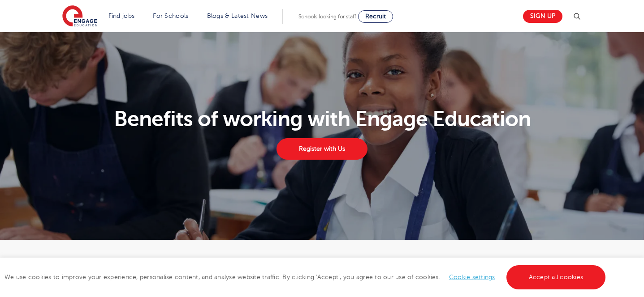 This screenshot has height=297, width=644. What do you see at coordinates (170, 16) in the screenshot?
I see `a: For Schools` at bounding box center [170, 16].